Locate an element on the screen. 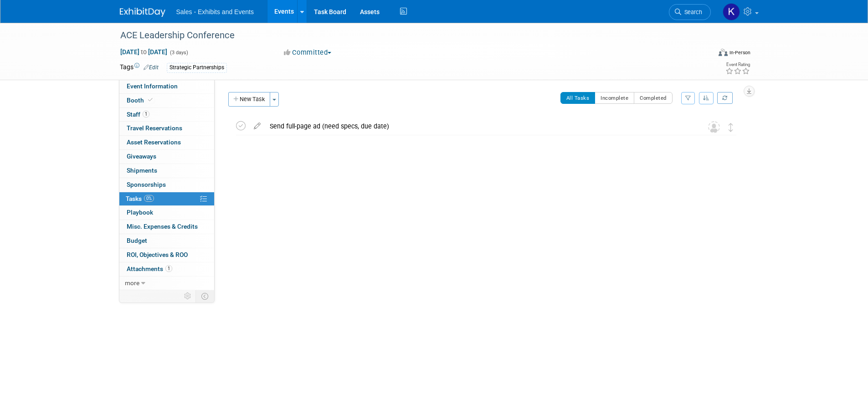 This screenshot has height=415, width=868. a: Giveaways is located at coordinates (167, 157).